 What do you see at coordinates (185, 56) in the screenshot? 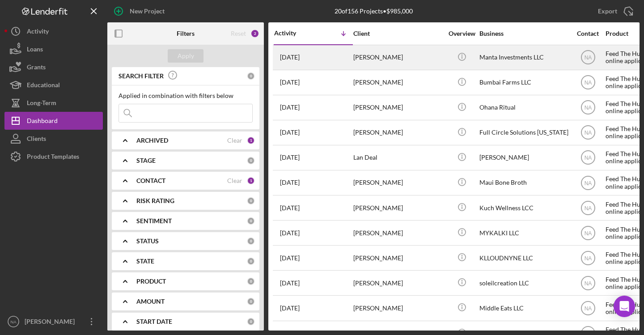
I see `button: Apply` at bounding box center [185, 56].